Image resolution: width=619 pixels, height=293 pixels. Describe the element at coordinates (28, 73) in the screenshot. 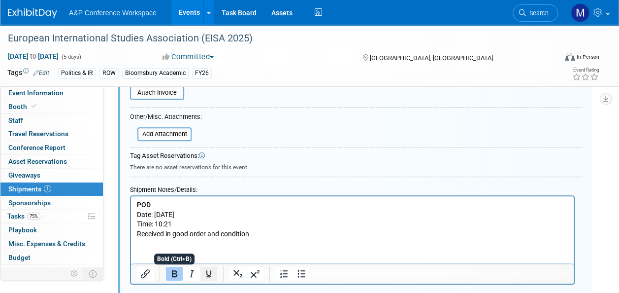

I see `td: Tags` at that location.